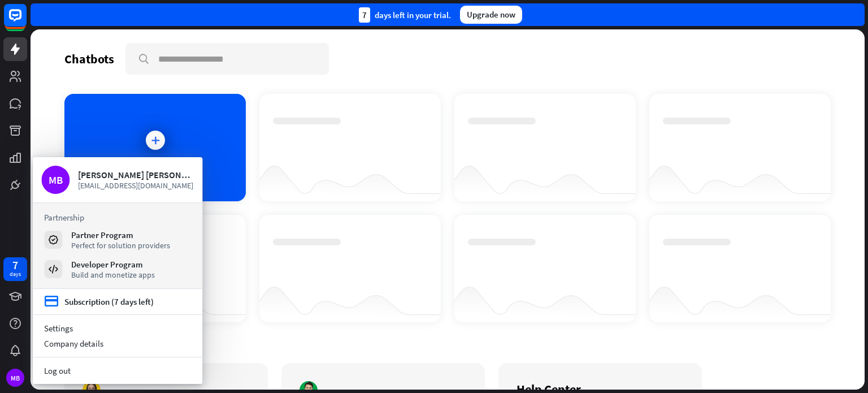  Describe the element at coordinates (155, 163) in the screenshot. I see `div: Add chatbot` at that location.